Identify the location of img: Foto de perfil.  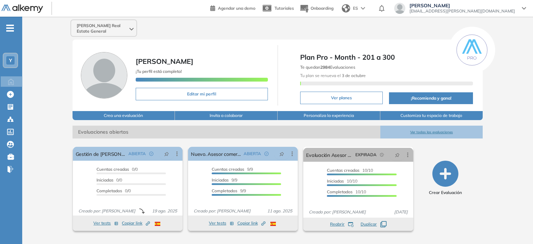
(104, 75).